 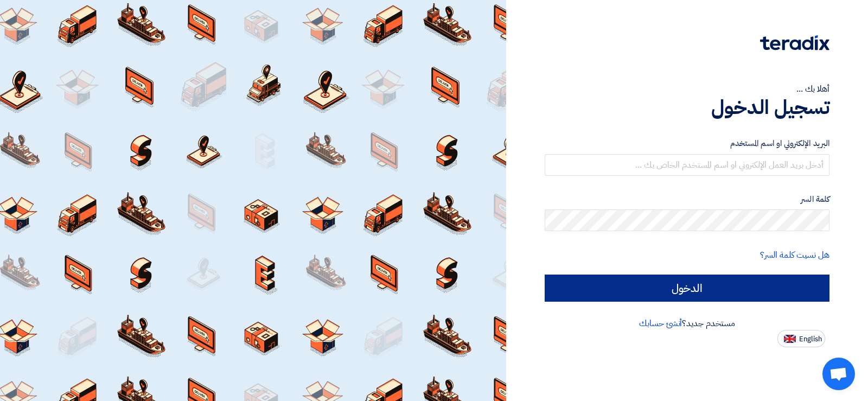 I want to click on div: Open chat, so click(x=839, y=374).